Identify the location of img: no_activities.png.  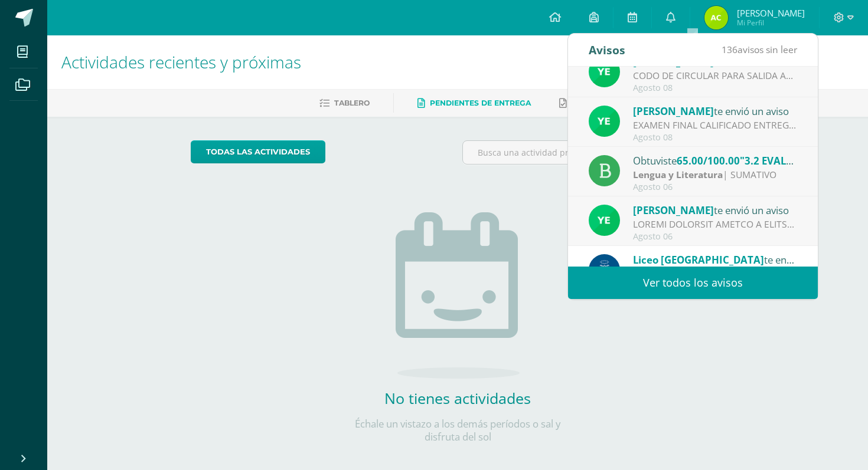
(458, 296).